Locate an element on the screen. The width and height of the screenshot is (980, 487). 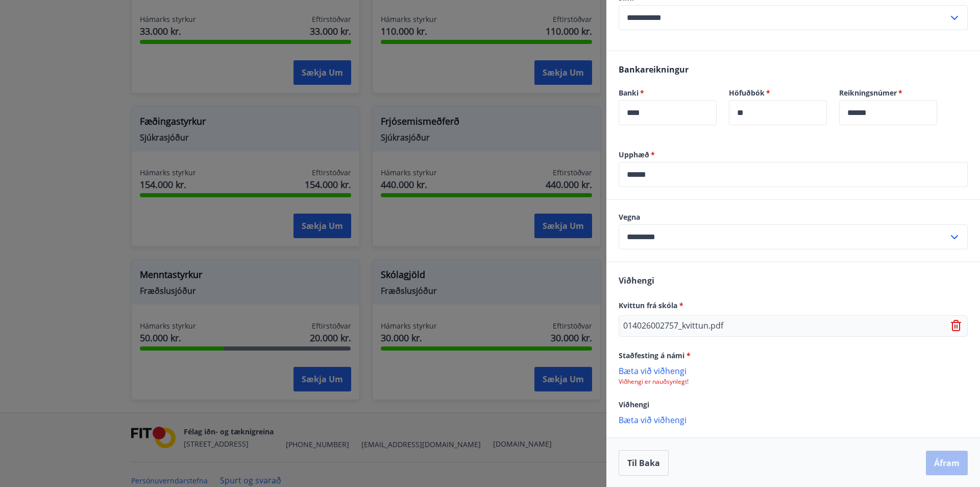
span: Bankareikningur is located at coordinates (653, 69).